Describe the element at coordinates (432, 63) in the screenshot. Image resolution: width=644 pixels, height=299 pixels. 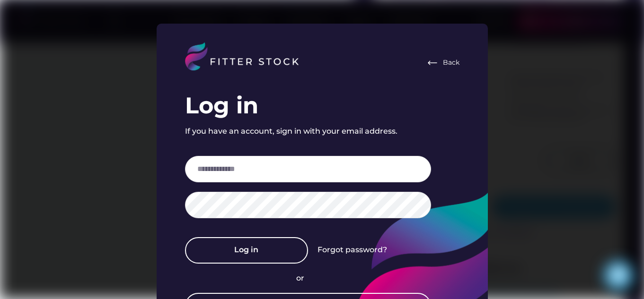
I see `img: Frame%20%282%29.svg` at that location.